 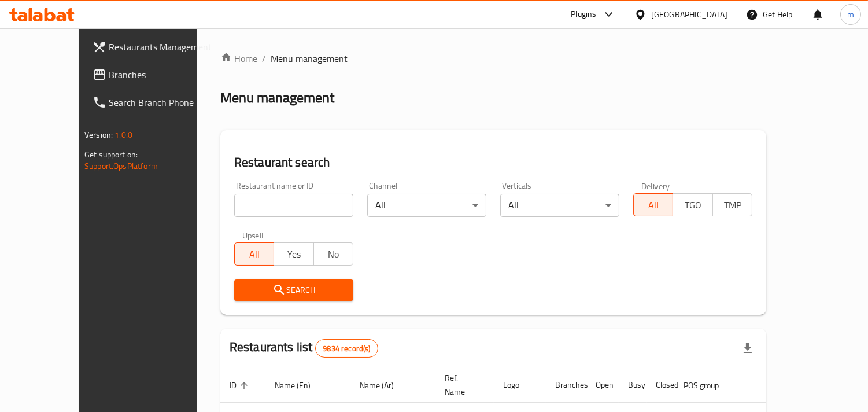 I want to click on span: POS group, so click(x=709, y=386).